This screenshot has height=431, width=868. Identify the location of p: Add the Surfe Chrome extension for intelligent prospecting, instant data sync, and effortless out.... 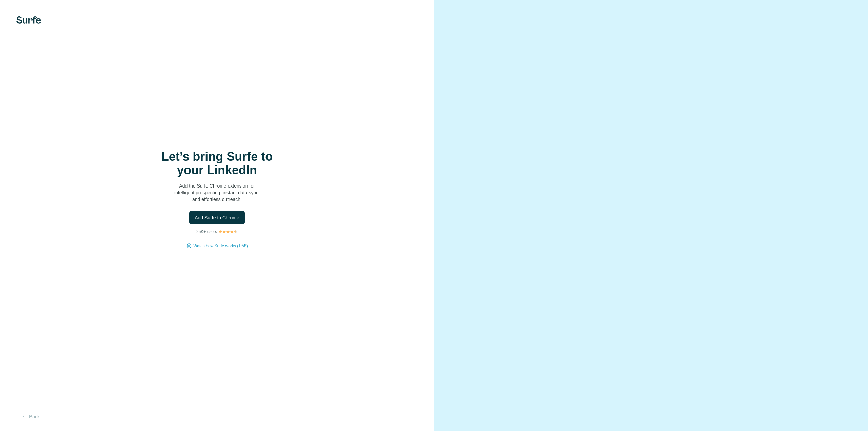
(217, 193).